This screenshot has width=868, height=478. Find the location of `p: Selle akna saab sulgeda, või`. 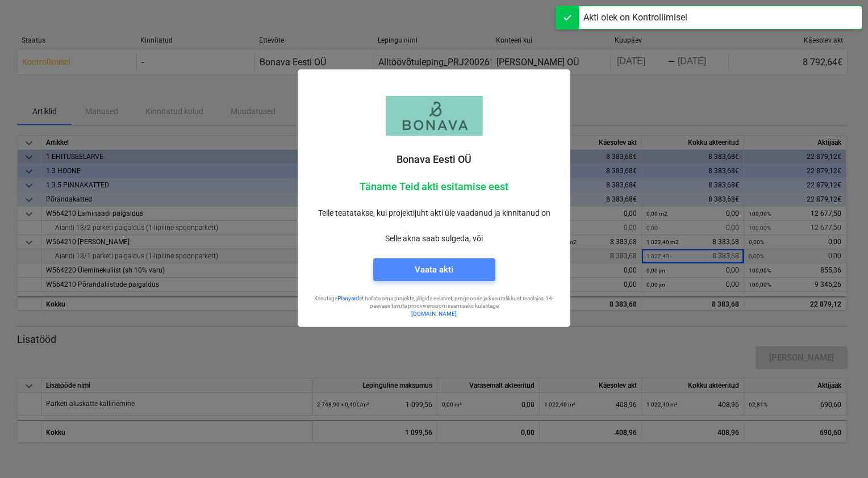

p: Selle akna saab sulgeda, või is located at coordinates (434, 238).